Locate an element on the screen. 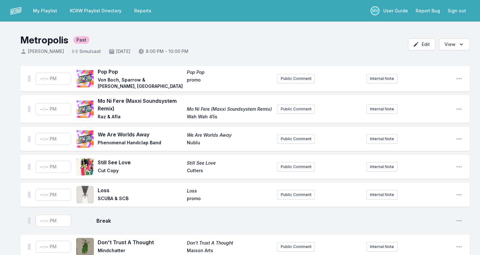 The height and width of the screenshot is (255, 480). a: User Guide is located at coordinates (396, 11).